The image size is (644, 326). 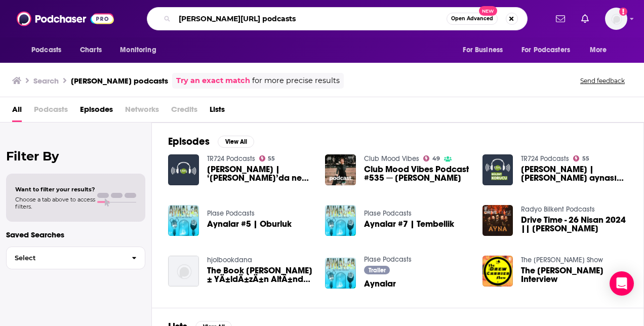 I want to click on button: Select, so click(x=75, y=258).